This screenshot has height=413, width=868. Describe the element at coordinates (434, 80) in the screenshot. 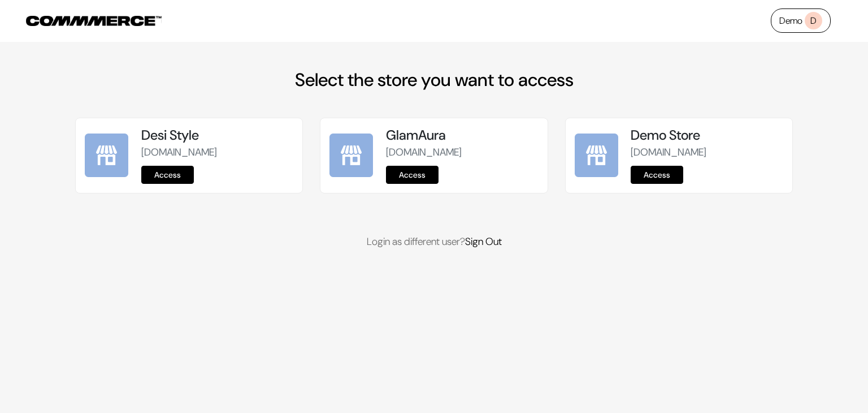

I see `h2: Select the store you want to access` at that location.